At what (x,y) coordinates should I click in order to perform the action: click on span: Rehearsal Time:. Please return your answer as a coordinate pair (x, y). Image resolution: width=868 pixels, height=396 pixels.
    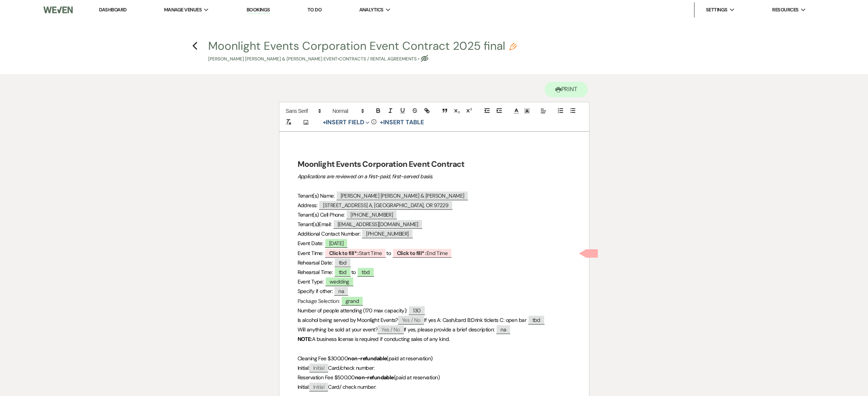
    Looking at the image, I should click on (315, 272).